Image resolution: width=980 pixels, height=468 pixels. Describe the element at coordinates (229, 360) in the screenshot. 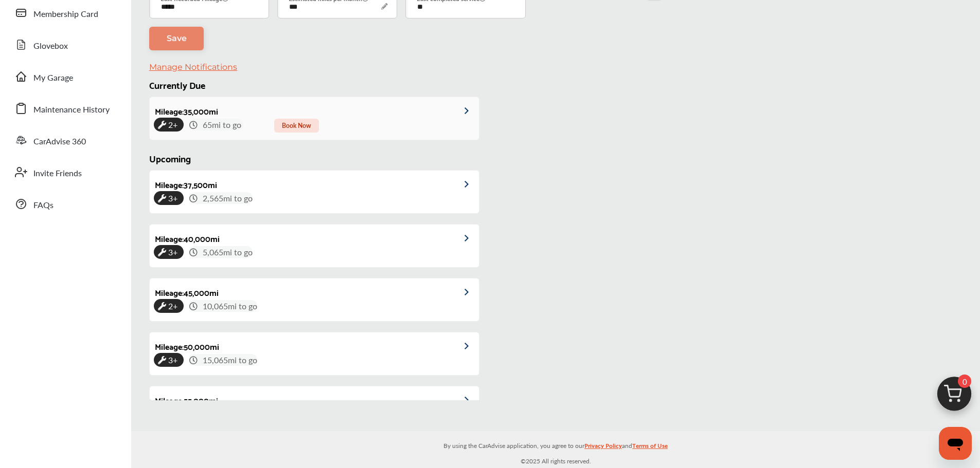

I see `span: 15,065 mi to go` at that location.